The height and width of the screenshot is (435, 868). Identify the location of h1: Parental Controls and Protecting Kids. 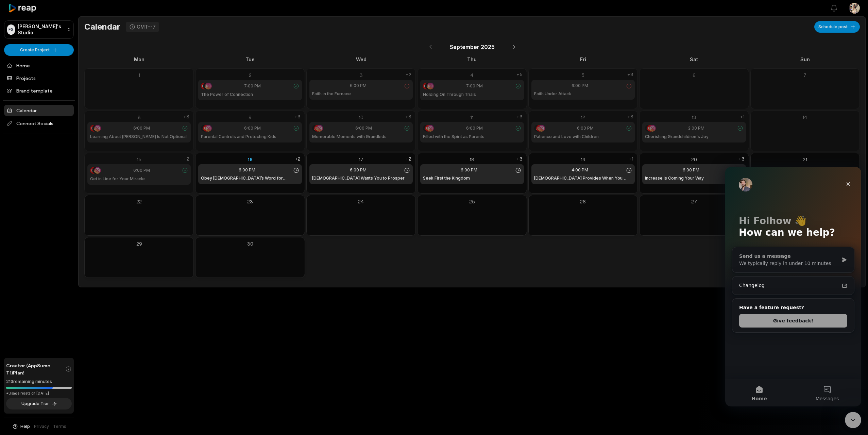
(239, 137).